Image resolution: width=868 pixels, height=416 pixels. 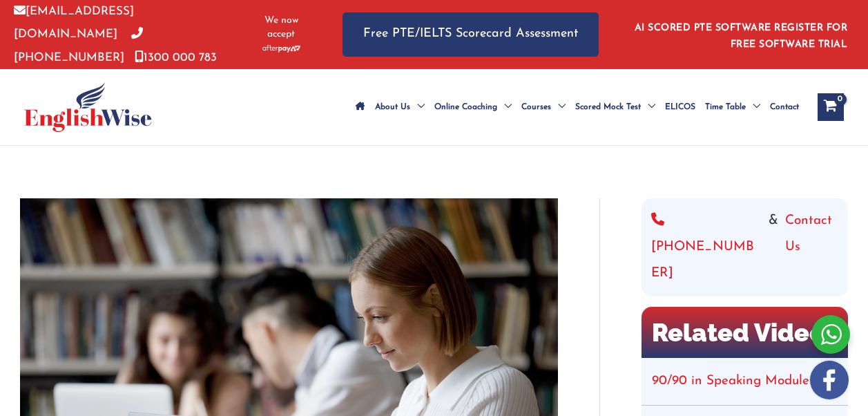 I want to click on span: ELICOS, so click(x=680, y=107).